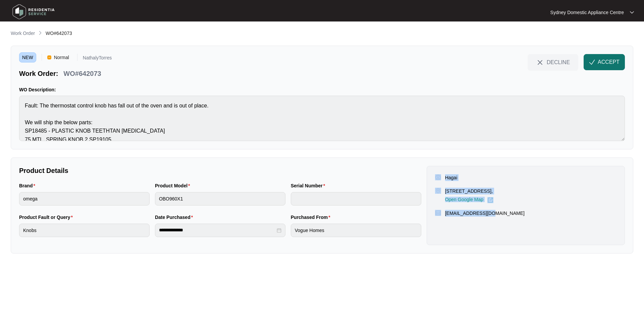  I want to click on span: ACCEPT, so click(608, 62).